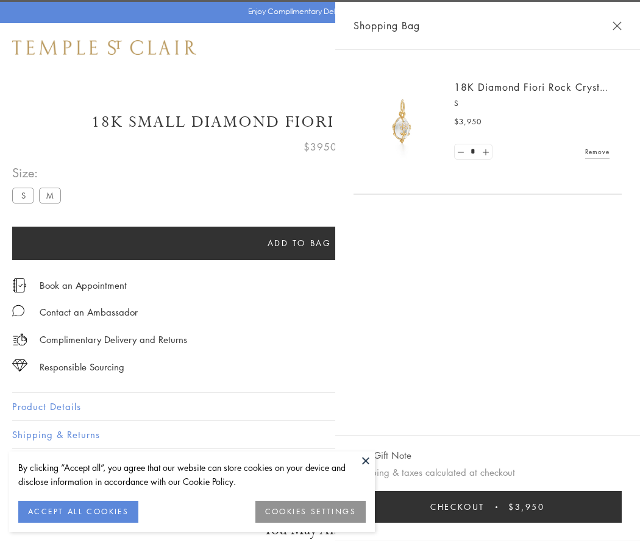 This screenshot has height=541, width=640. What do you see at coordinates (320, 462) in the screenshot?
I see `button: Gifting` at bounding box center [320, 462].